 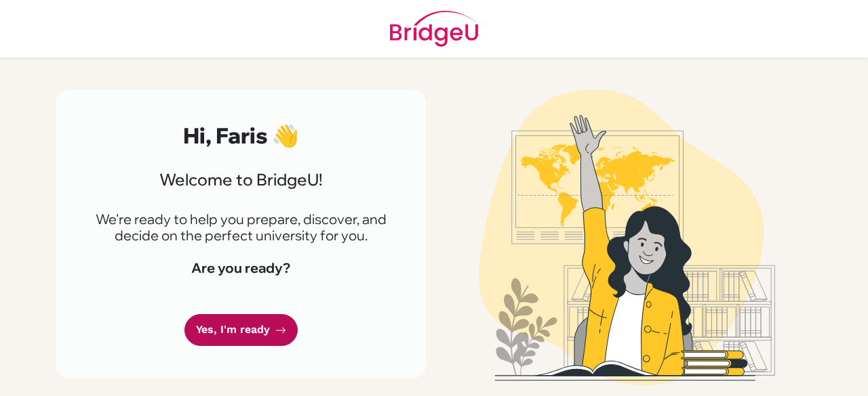 What do you see at coordinates (241, 330) in the screenshot?
I see `a: Yes, I'm ready` at bounding box center [241, 330].